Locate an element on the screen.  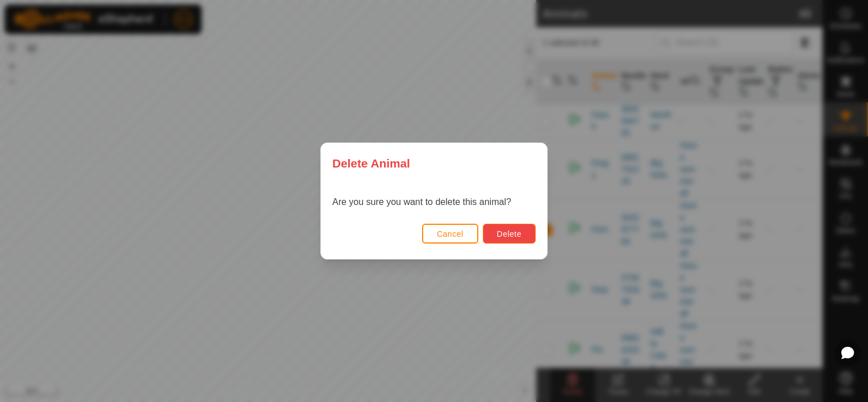
button: Delete is located at coordinates (509, 234).